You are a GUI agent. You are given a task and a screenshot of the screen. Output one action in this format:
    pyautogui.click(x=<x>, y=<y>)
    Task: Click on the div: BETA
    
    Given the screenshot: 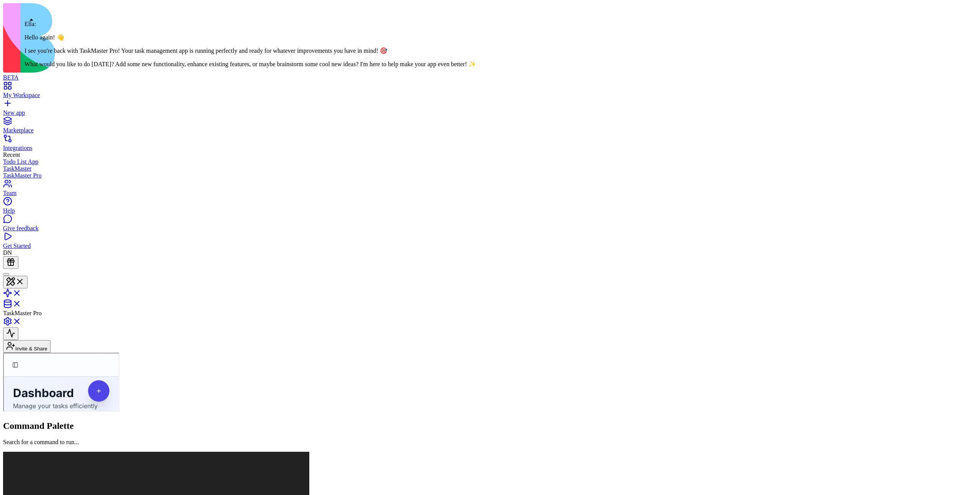 What is the action you would take?
    pyautogui.click(x=490, y=78)
    